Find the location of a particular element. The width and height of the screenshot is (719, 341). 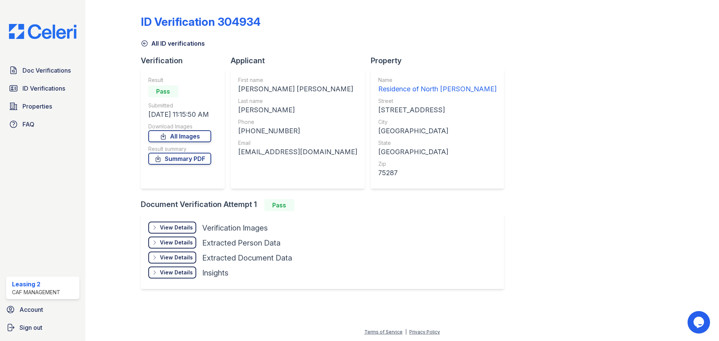

div: Phone is located at coordinates (298, 122).